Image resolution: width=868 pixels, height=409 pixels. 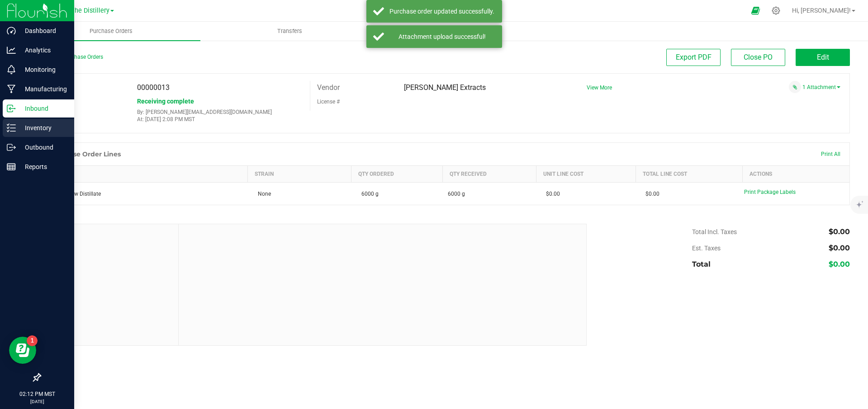 What do you see at coordinates (43, 70) in the screenshot?
I see `p: Monitoring` at bounding box center [43, 70].